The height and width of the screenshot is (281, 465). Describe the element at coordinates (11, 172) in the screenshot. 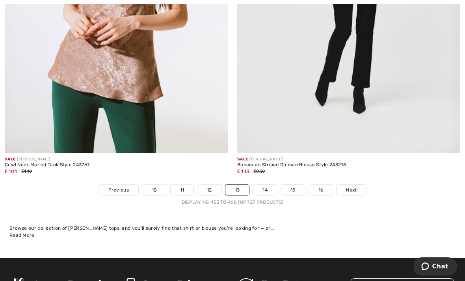

I see `span: ₤ 104` at that location.